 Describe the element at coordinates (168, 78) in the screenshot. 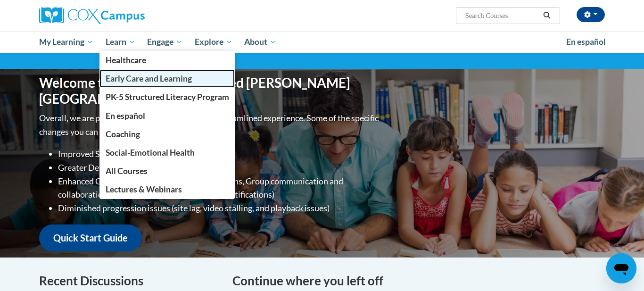

I see `a: Early Care and Learning` at that location.